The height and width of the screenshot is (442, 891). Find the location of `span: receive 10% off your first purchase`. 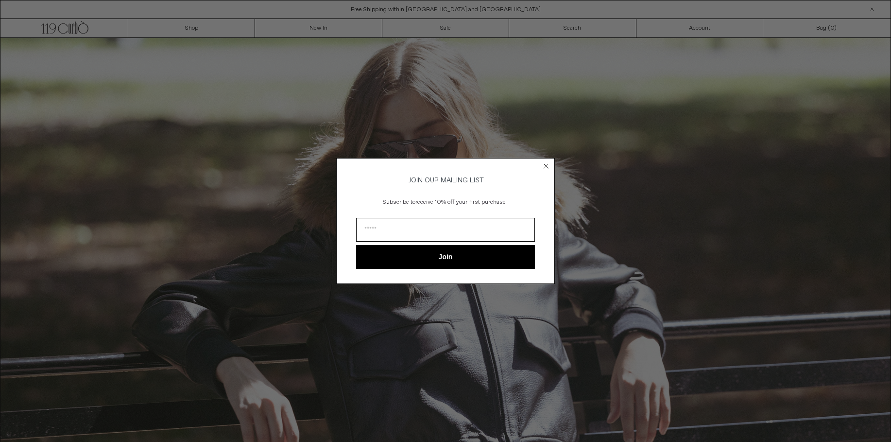

span: receive 10% off your first purchase is located at coordinates (461, 202).